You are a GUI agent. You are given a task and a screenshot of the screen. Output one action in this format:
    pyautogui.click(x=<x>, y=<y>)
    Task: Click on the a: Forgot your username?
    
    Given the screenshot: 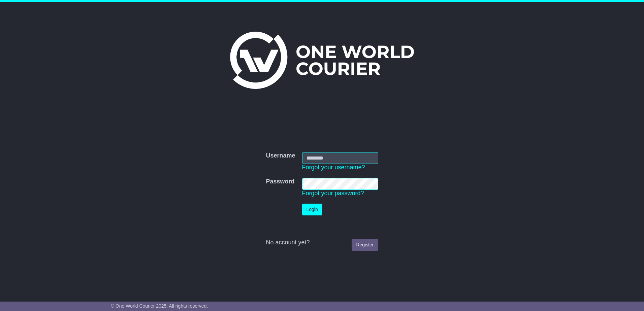 What is the action you would take?
    pyautogui.click(x=333, y=167)
    